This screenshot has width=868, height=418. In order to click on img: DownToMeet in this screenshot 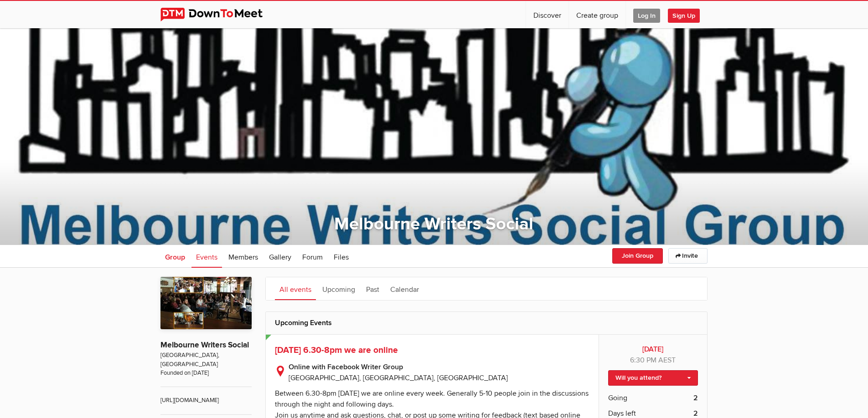, I will do `click(218, 15)`.